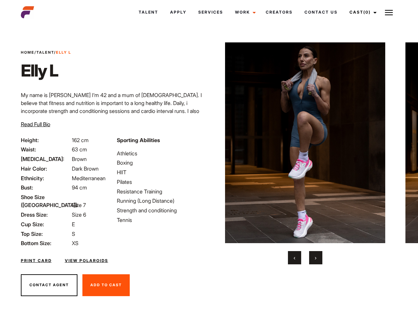  I want to click on span: (0), so click(367, 12).